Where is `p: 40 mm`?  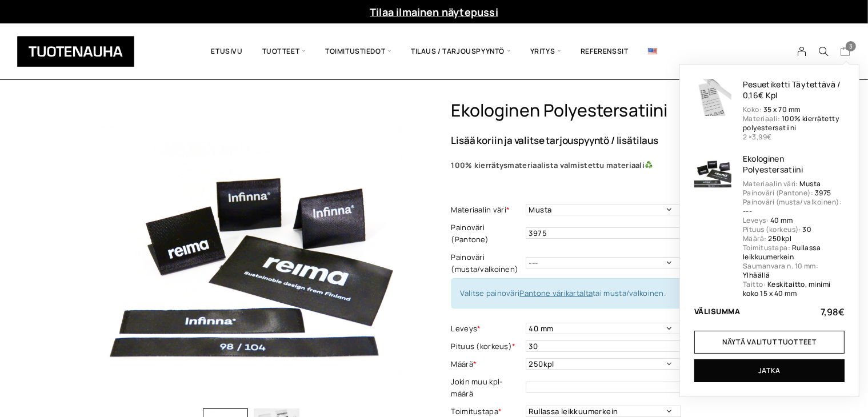
p: 40 mm is located at coordinates (782, 220).